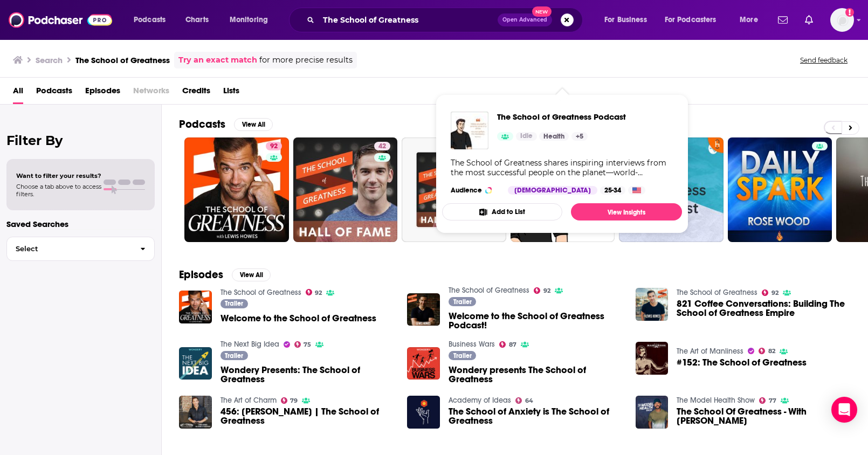  I want to click on img: The School of Greatness Podcast, so click(470, 130).